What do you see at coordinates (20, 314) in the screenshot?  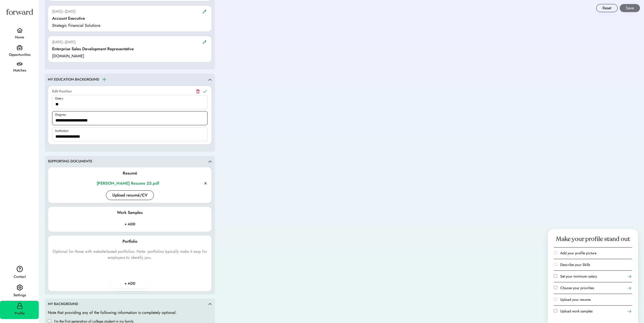 I see `div: Profile` at bounding box center [20, 314].